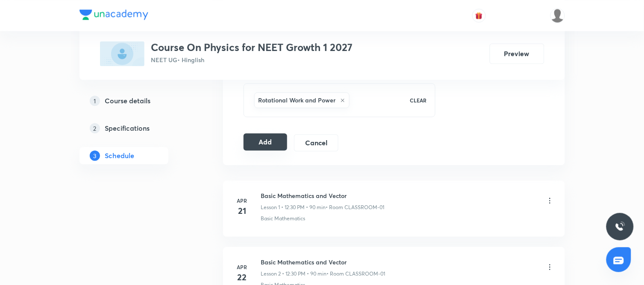  Describe the element at coordinates (479, 15) in the screenshot. I see `img: avatar` at that location.